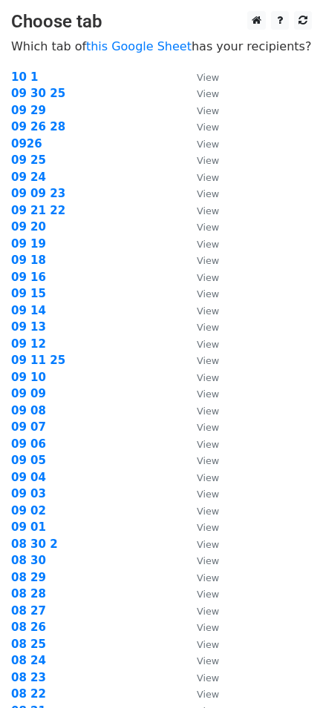 The height and width of the screenshot is (708, 323). I want to click on strong: 09 05, so click(28, 461).